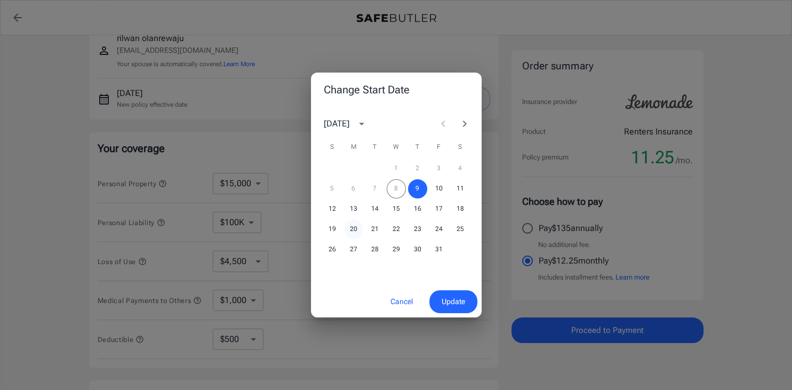 This screenshot has height=390, width=792. I want to click on button: Next month, so click(465, 124).